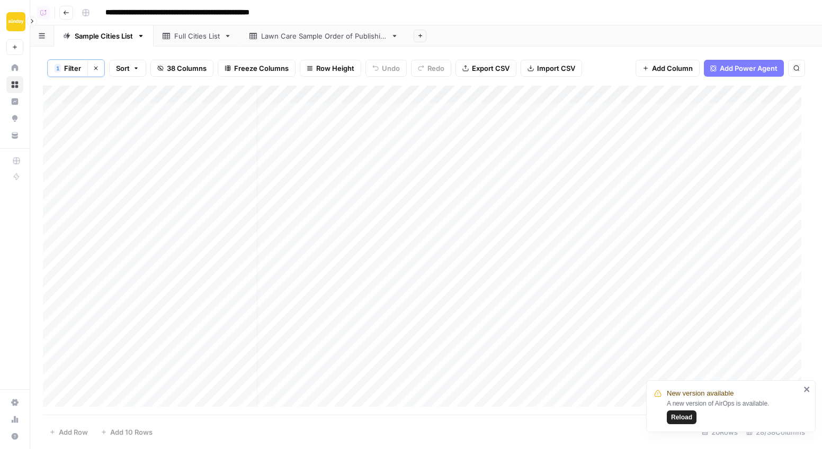  Describe the element at coordinates (67, 68) in the screenshot. I see `button: 1Filter` at that location.